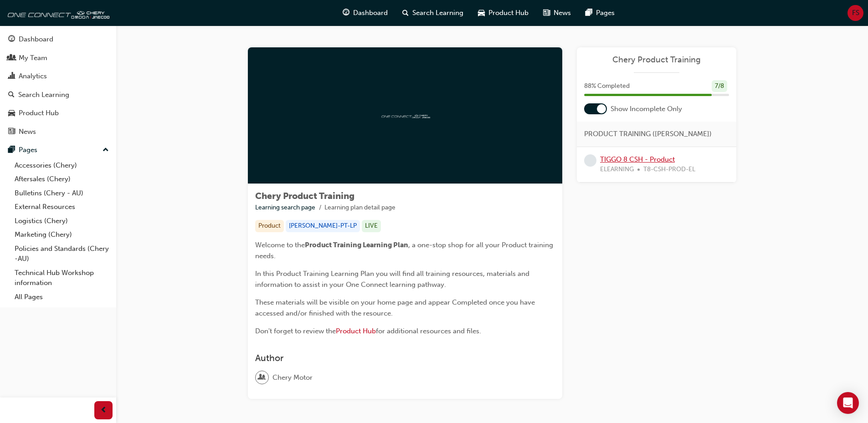 This screenshot has height=423, width=868. Describe the element at coordinates (58, 150) in the screenshot. I see `button: Pages` at that location.